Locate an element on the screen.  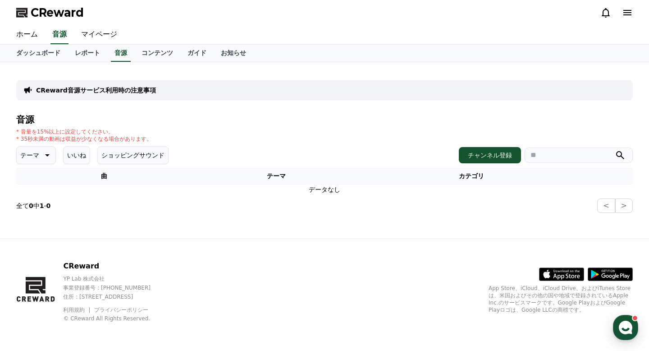
th: 曲 is located at coordinates (104, 176).